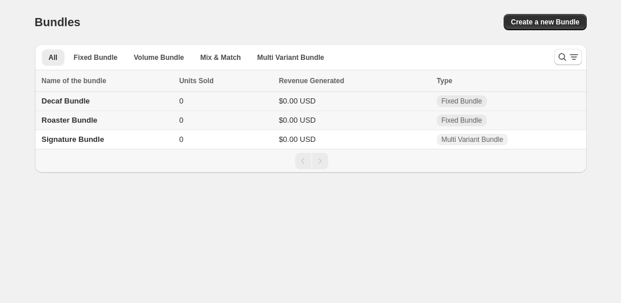 Image resolution: width=621 pixels, height=303 pixels. What do you see at coordinates (311, 81) in the screenshot?
I see `span: Revenue Generated` at bounding box center [311, 81].